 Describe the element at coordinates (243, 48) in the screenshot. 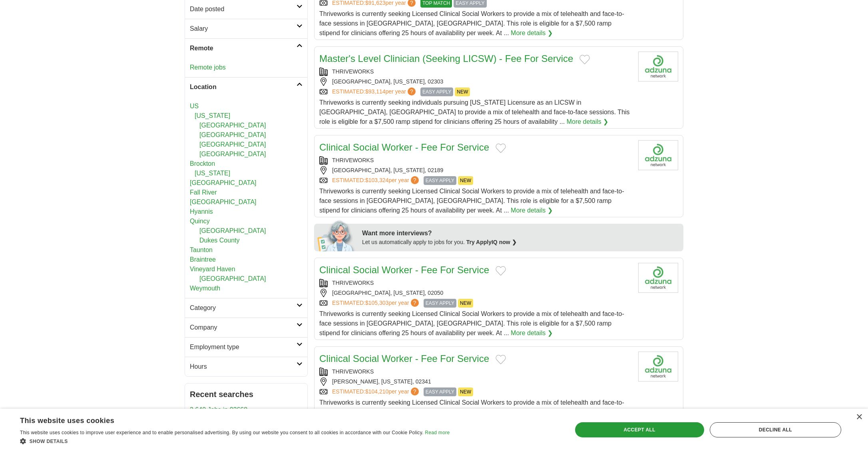

I see `h2: Remote` at that location.